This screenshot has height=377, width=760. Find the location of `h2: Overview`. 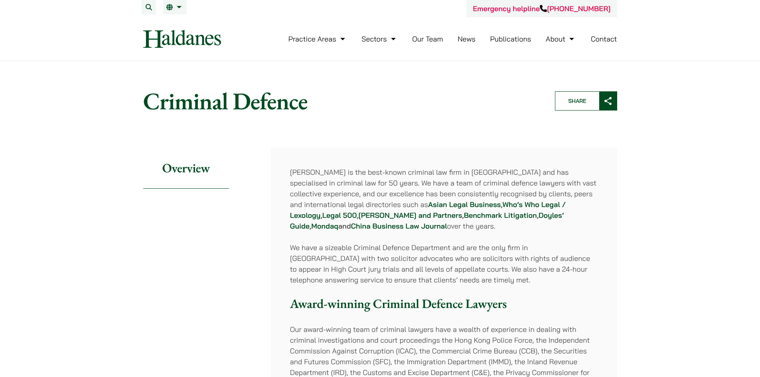

h2: Overview is located at coordinates (186, 168).